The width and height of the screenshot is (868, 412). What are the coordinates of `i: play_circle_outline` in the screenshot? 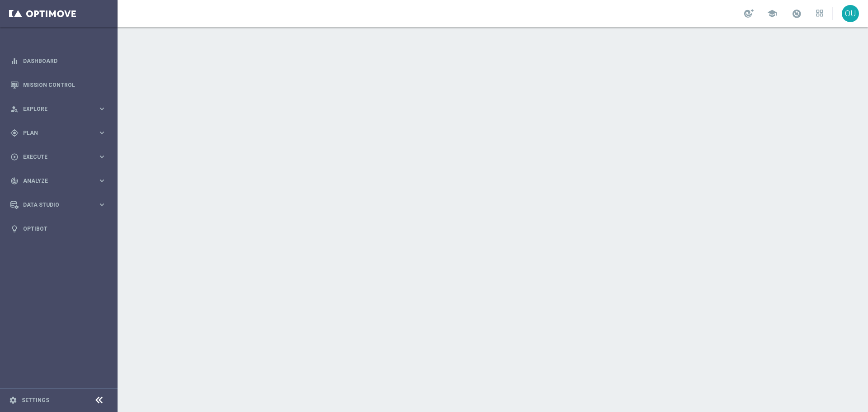 It's located at (14, 157).